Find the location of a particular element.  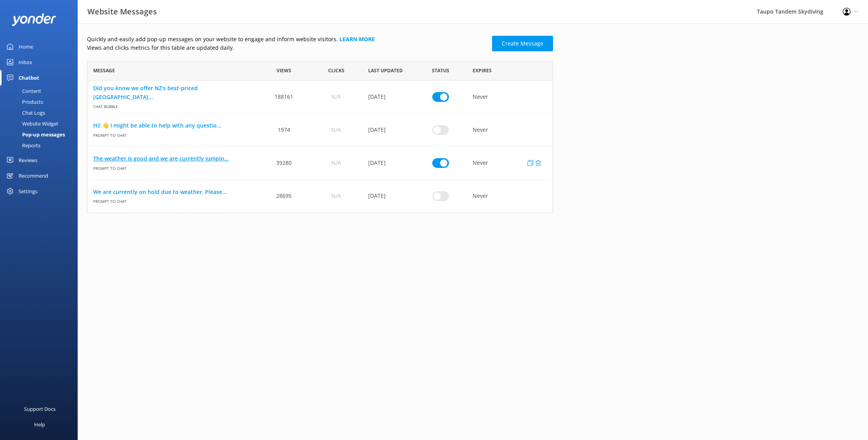

div: Home is located at coordinates (25, 47).